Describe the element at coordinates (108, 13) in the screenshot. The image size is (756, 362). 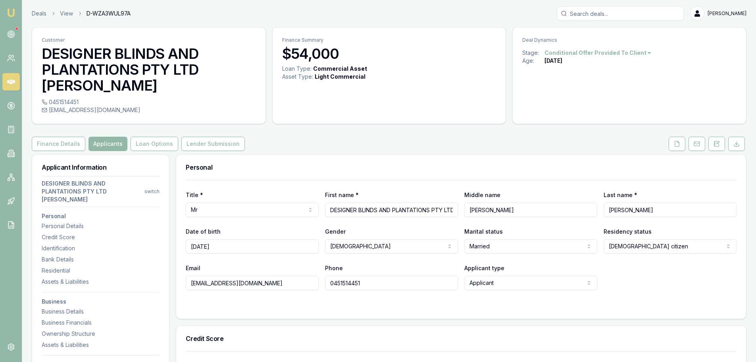
I see `span: D-WZA3WUL97A` at that location.